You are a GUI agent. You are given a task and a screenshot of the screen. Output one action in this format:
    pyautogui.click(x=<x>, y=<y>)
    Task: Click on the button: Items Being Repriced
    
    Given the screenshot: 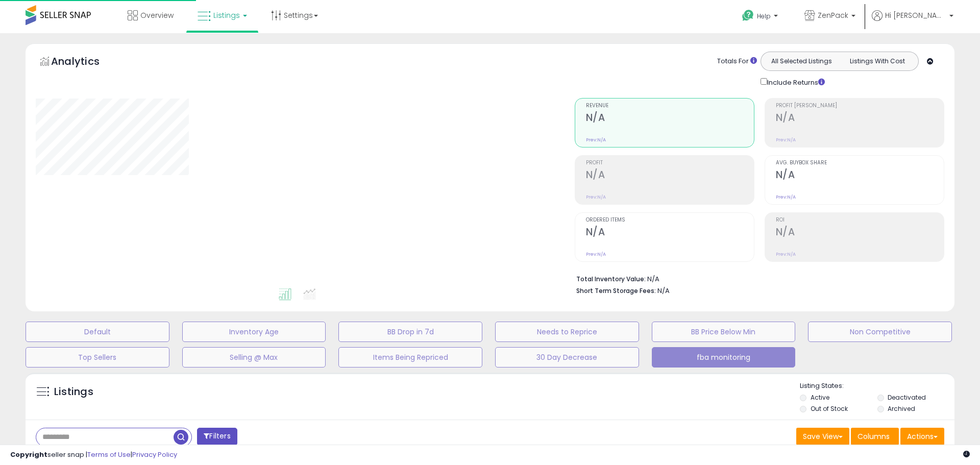 What is the action you would take?
    pyautogui.click(x=411, y=357)
    